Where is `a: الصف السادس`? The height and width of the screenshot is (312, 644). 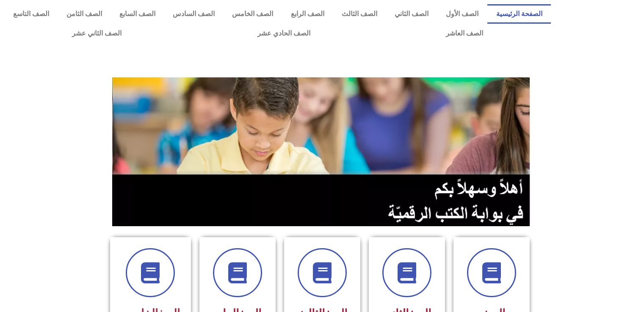
a: الصف السادس is located at coordinates (194, 14).